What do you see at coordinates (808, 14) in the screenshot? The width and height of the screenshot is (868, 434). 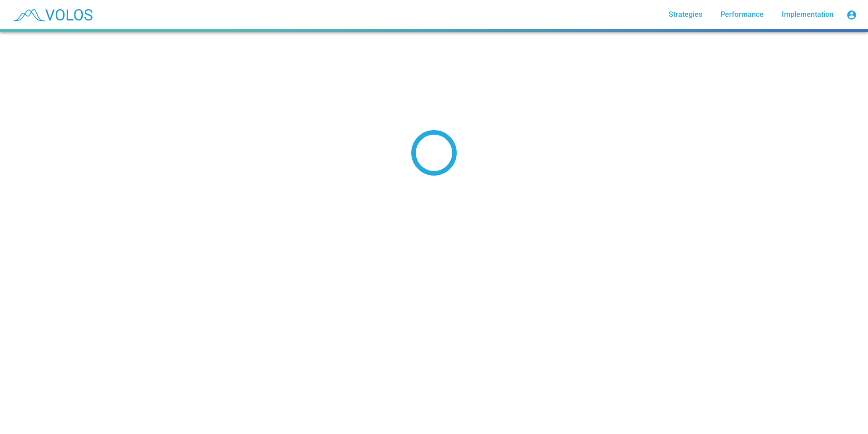 I see `span: Implementation` at bounding box center [808, 14].